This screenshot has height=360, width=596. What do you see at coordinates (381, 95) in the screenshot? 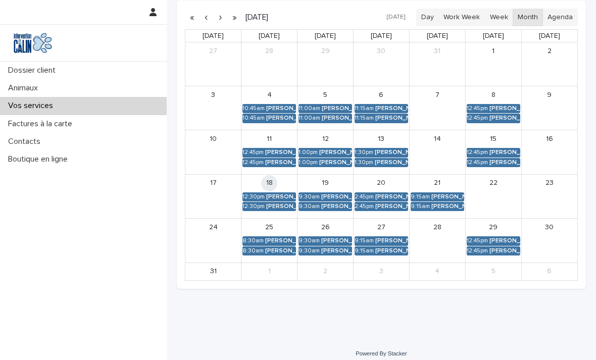
I see `a: August 6, 2025` at bounding box center [381, 95].